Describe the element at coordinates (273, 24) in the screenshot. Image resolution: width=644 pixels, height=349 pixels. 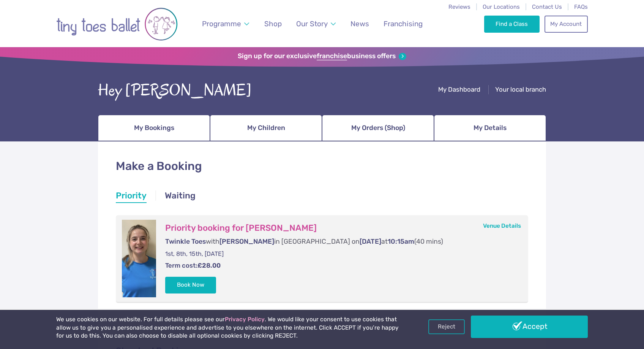
I see `span: Shop` at that location.